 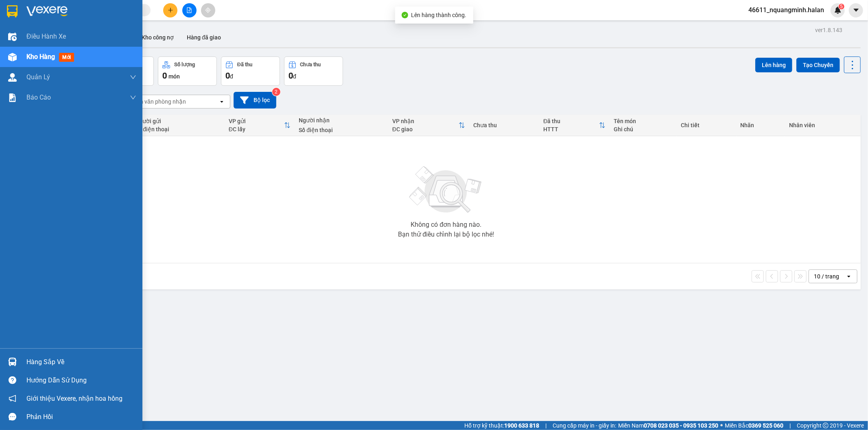 What do you see at coordinates (841, 7) in the screenshot?
I see `span: 5` at bounding box center [841, 7].